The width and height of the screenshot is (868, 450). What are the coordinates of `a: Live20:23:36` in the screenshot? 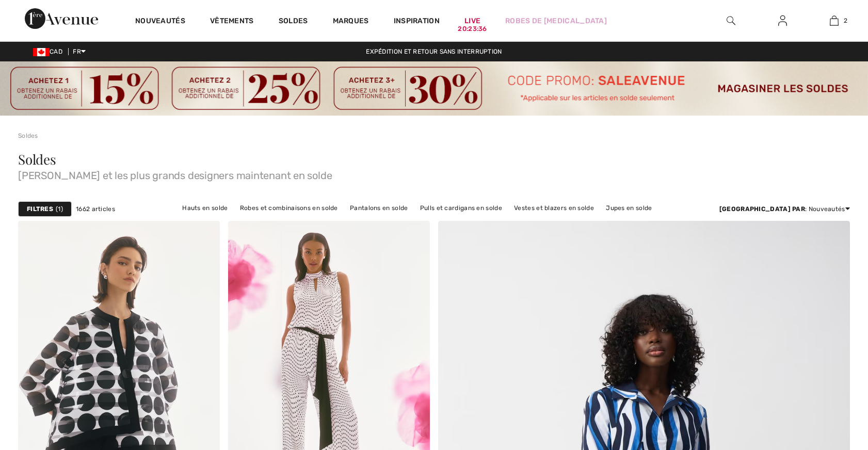 It's located at (472, 20).